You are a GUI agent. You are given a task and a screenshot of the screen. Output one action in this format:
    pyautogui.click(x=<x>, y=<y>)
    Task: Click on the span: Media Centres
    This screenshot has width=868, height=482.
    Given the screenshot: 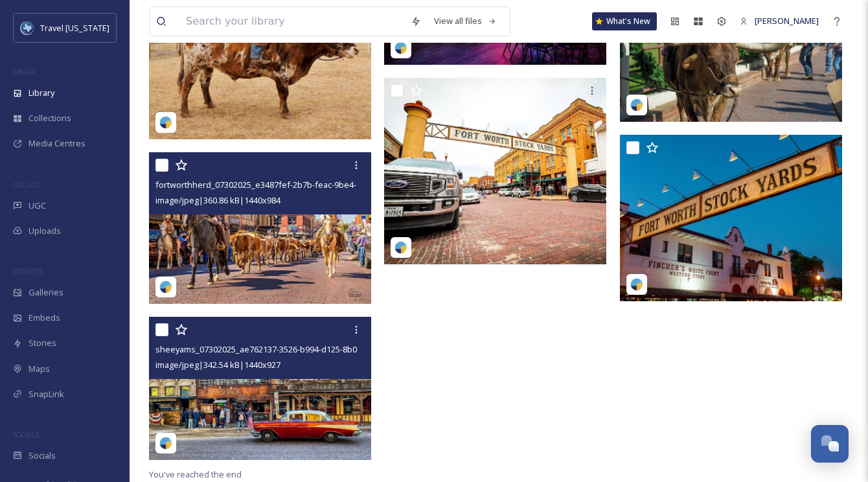 What is the action you would take?
    pyautogui.click(x=57, y=143)
    